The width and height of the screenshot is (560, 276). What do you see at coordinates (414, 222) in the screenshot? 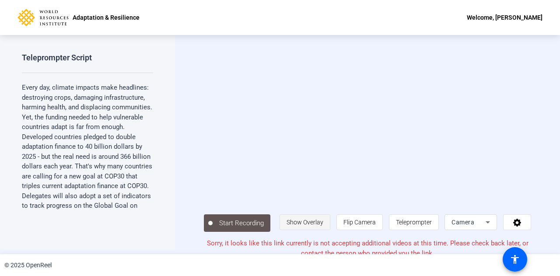
I see `span: Teleprompter` at bounding box center [414, 222].